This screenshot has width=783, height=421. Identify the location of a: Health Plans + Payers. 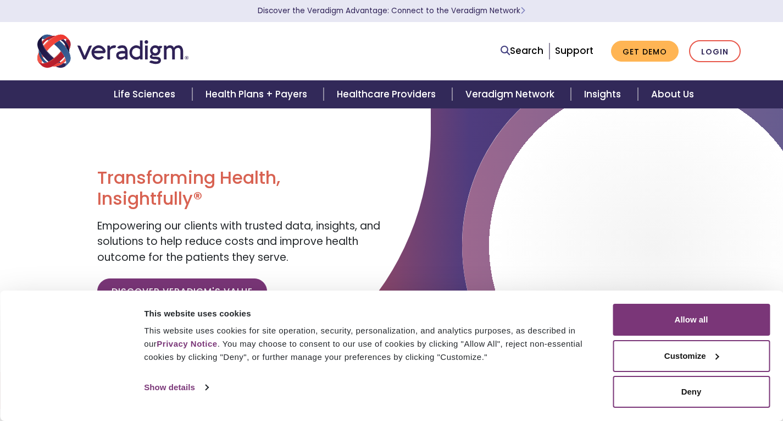
(258, 94).